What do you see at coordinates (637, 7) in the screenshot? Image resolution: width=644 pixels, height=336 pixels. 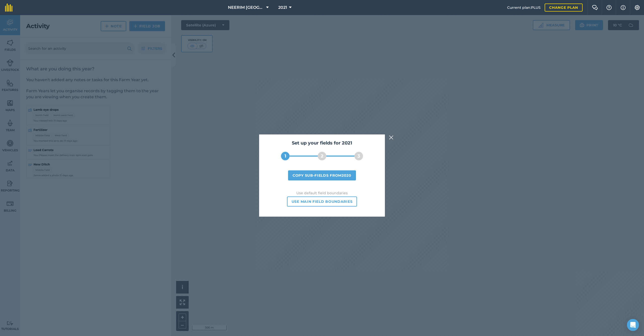 I see `img: A cog icon` at bounding box center [637, 7].